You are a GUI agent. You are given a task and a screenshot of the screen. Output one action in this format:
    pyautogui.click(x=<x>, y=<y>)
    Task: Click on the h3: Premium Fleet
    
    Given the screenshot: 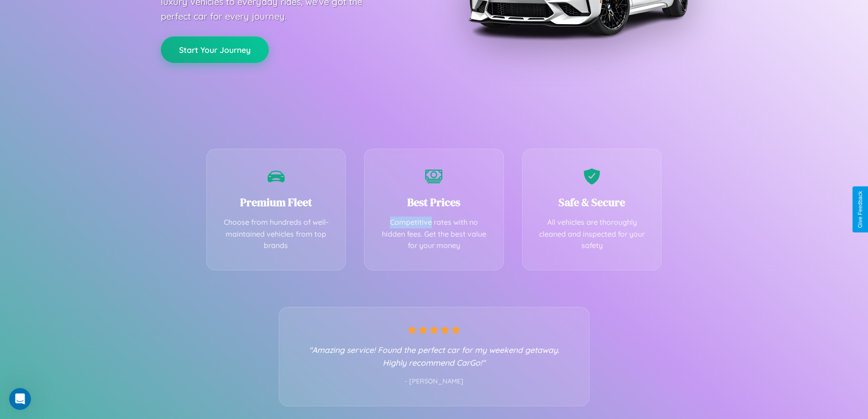 What is the action you would take?
    pyautogui.click(x=276, y=202)
    